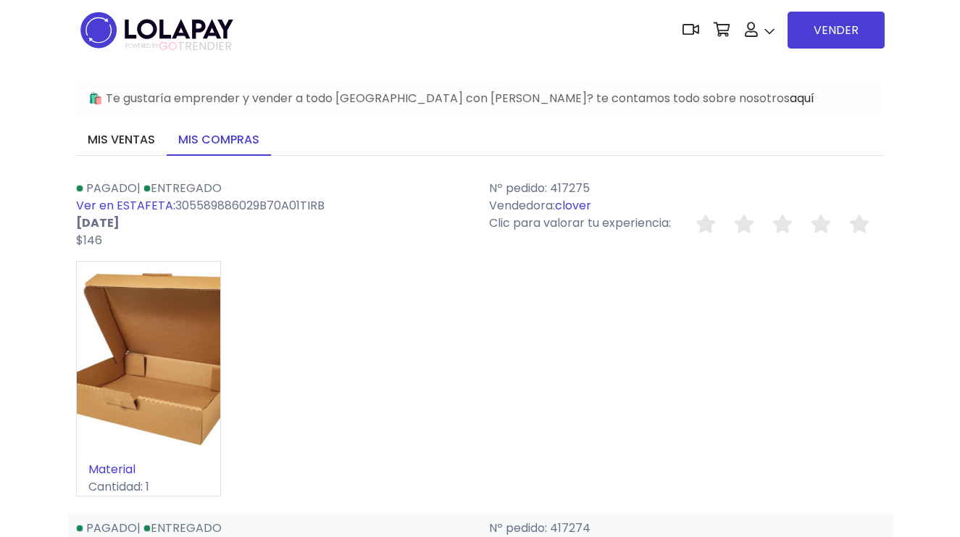 The width and height of the screenshot is (960, 537). Describe the element at coordinates (157, 30) in the screenshot. I see `img: logo` at that location.